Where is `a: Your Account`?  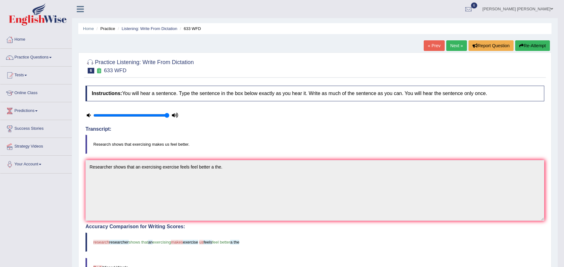 a: Your Account is located at coordinates (36, 164).